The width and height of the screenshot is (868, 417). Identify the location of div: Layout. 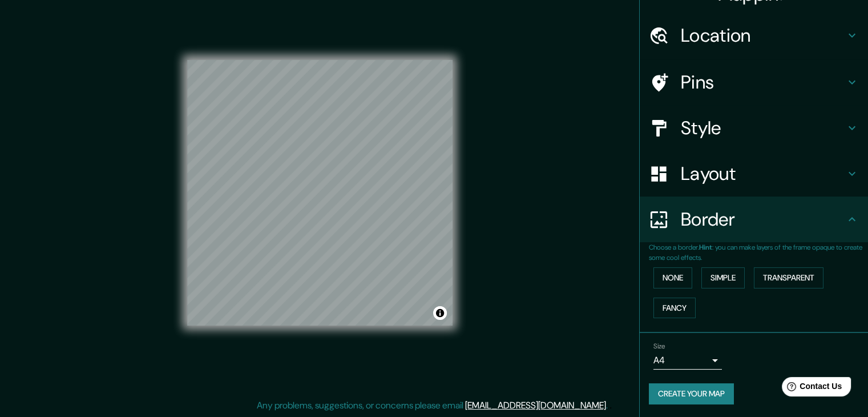
(754, 173).